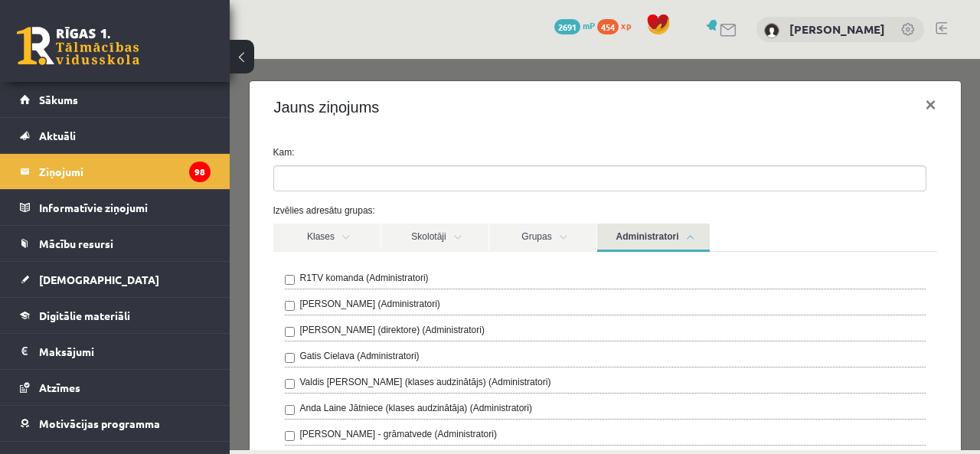 This screenshot has width=980, height=454. Describe the element at coordinates (375, 152) in the screenshot. I see `label: Izvēlies adresātu grupas:` at that location.